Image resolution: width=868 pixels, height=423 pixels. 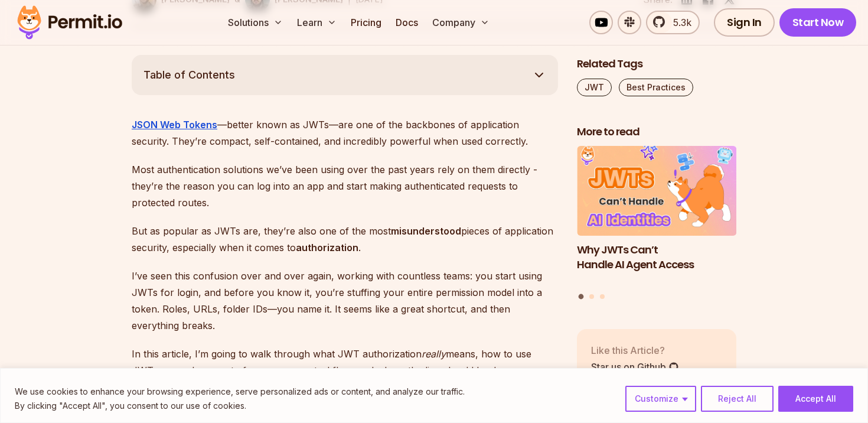 I want to click on strong: authorization, so click(x=327, y=248).